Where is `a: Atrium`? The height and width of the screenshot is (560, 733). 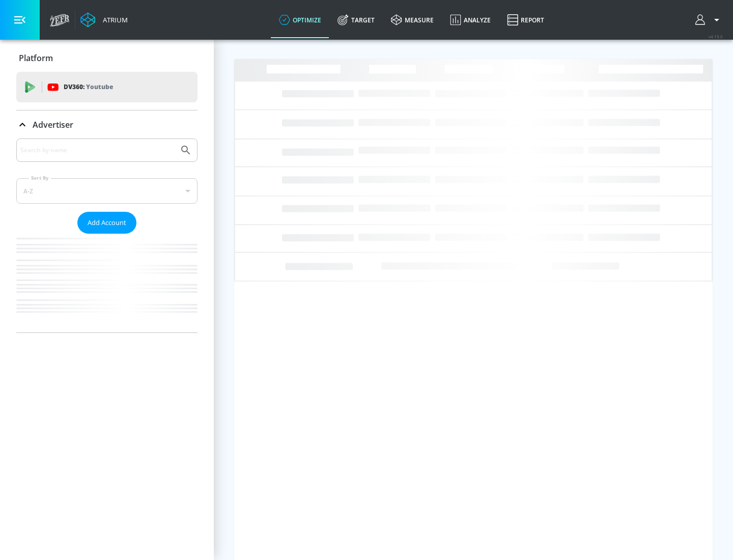 a: Atrium is located at coordinates (104, 19).